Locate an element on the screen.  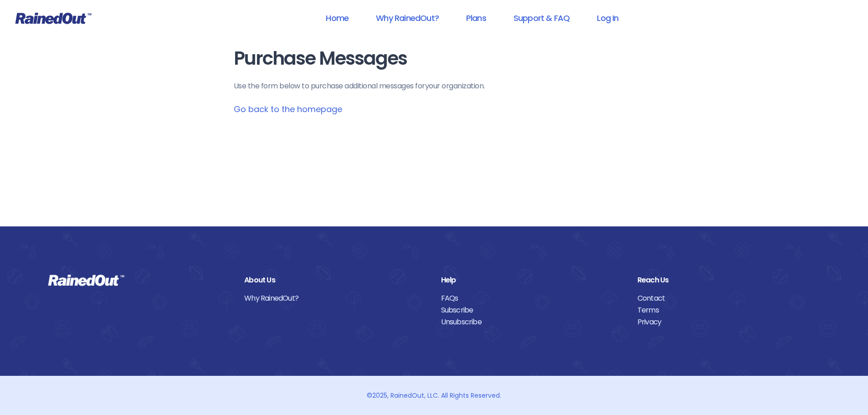
a: Go back to the homepage is located at coordinates (288, 109).